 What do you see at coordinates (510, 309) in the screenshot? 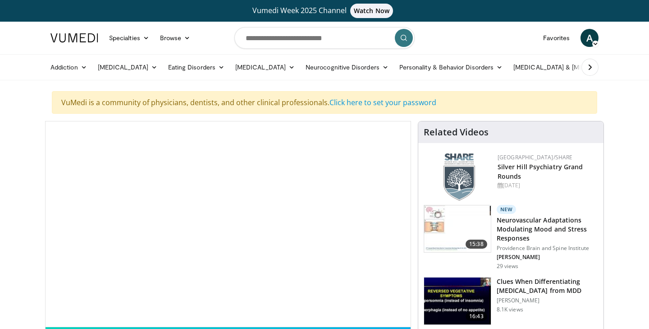
I see `p: 8.1K views` at bounding box center [510, 309].